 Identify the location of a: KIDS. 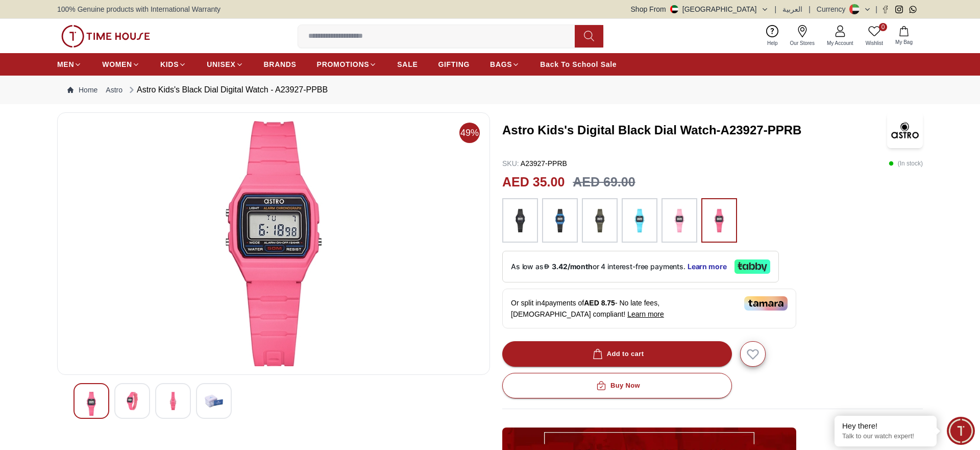
(173, 64).